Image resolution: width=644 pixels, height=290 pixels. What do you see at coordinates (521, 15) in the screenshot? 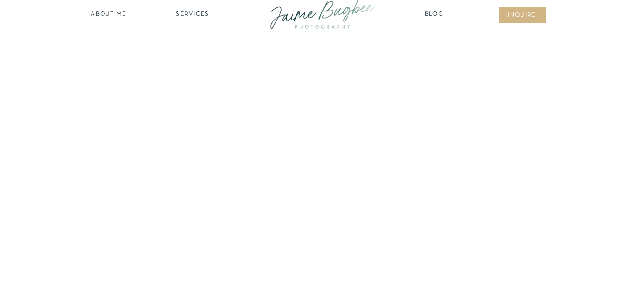
I see `a: inqUIre` at bounding box center [521, 15].